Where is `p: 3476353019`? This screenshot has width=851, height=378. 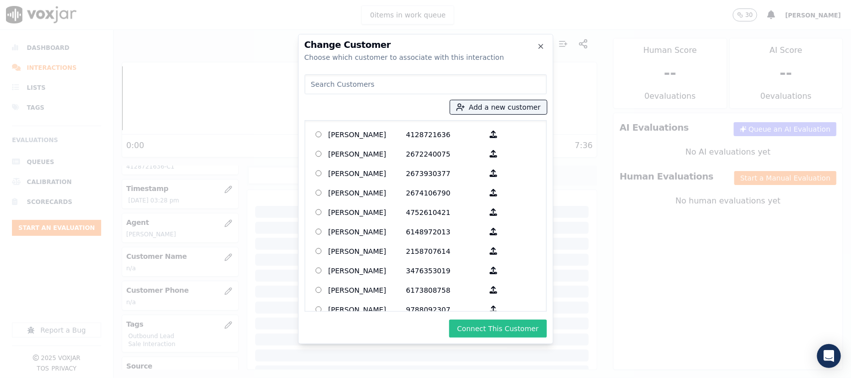
p: 3476353019 is located at coordinates (445, 270).